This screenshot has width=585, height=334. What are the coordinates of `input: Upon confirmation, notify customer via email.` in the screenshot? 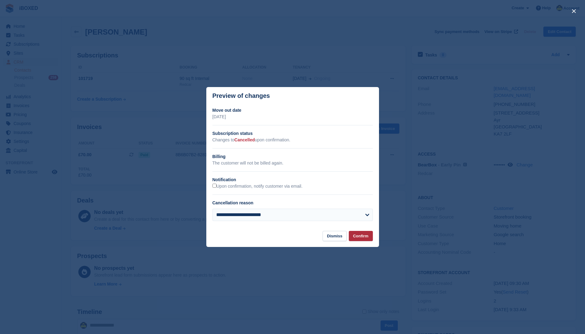 It's located at (214, 185).